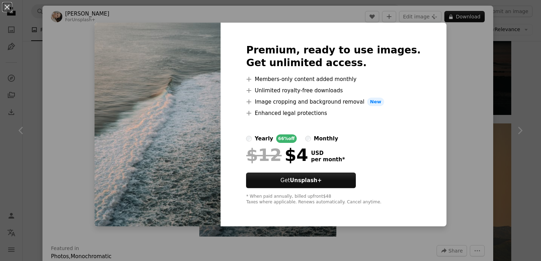 The height and width of the screenshot is (261, 541). Describe the element at coordinates (333, 102) in the screenshot. I see `li: Image cropping and background removal` at that location.